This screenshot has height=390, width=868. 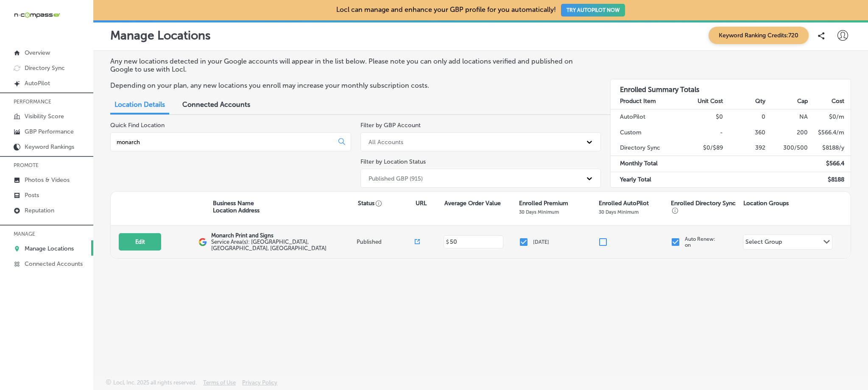 What do you see at coordinates (543, 203) in the screenshot?
I see `p: Enrolled Premium` at bounding box center [543, 203].